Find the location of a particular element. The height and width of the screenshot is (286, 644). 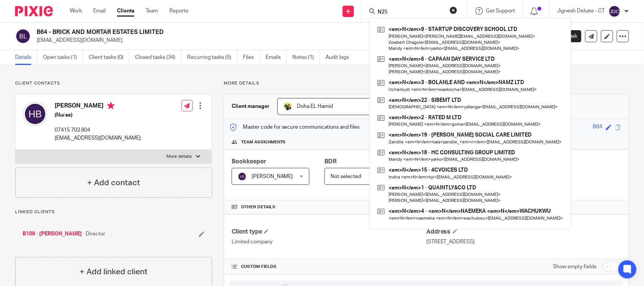

a: Files is located at coordinates (251, 58).